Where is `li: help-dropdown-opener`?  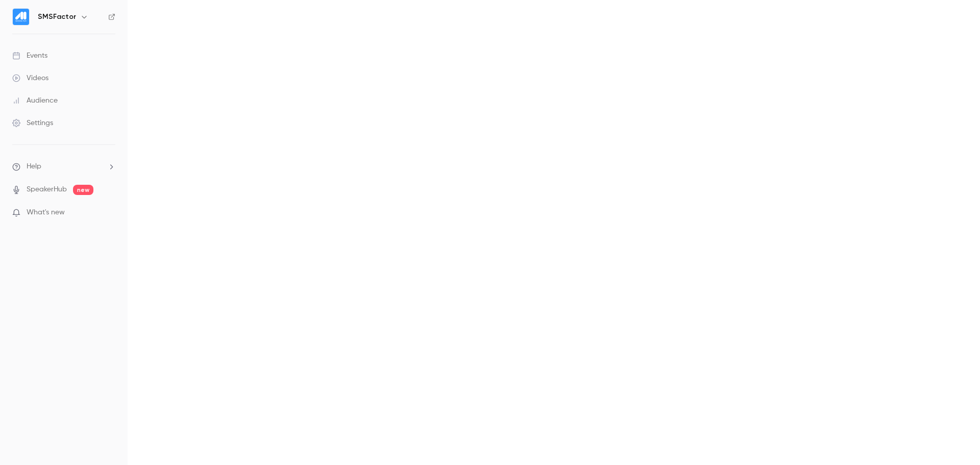 li: help-dropdown-opener is located at coordinates (64, 167).